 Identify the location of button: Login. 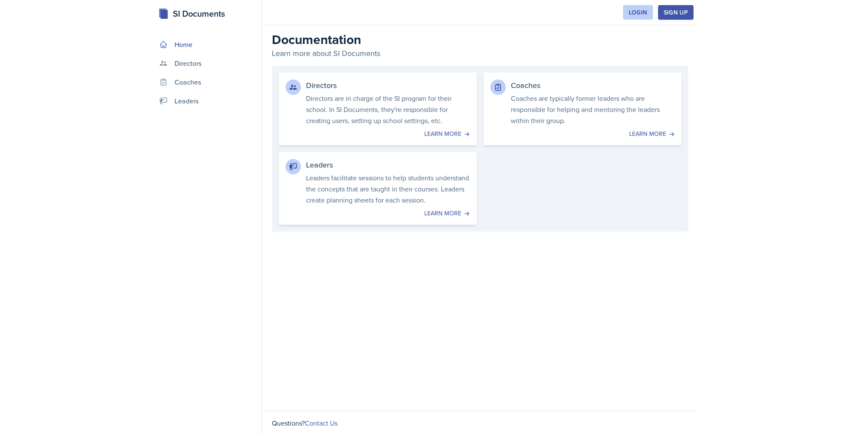
(638, 12).